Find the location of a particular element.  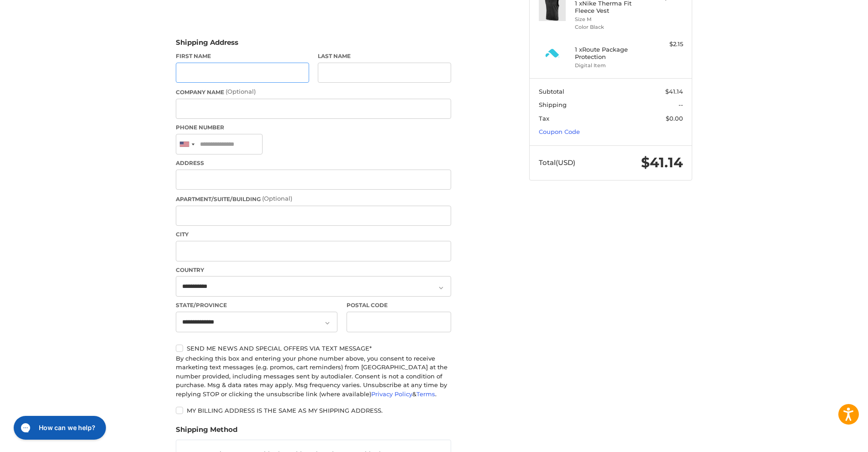

span: Total (USD) is located at coordinates (557, 162).